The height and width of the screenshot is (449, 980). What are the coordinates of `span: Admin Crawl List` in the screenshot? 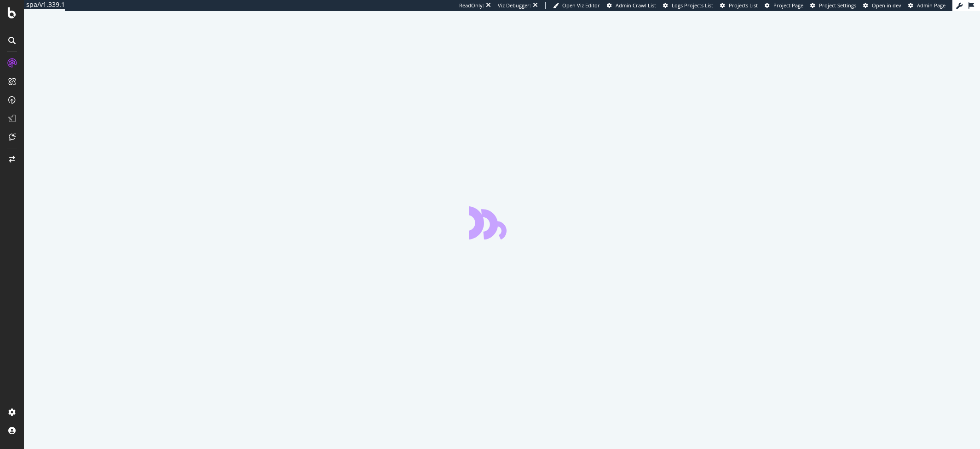 It's located at (636, 5).